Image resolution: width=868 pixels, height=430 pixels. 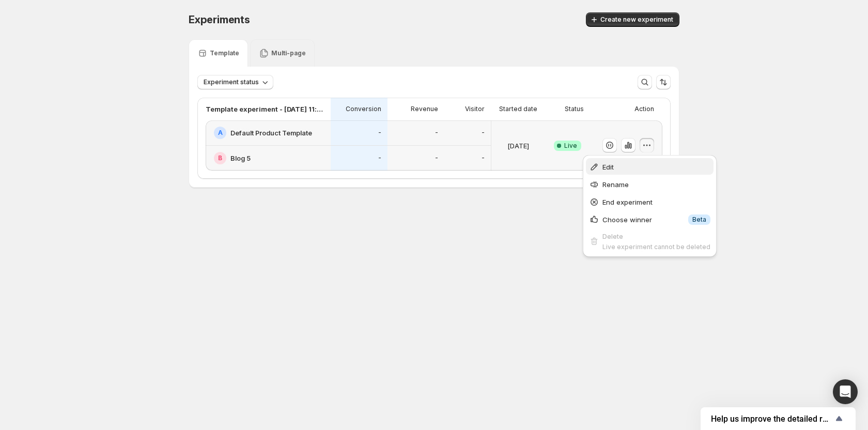 I want to click on p: Action, so click(x=644, y=109).